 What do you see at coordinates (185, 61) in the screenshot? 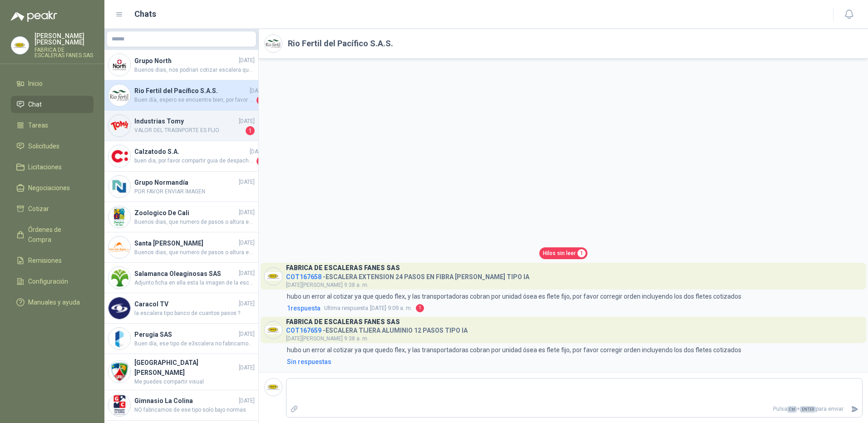
I see `h4: Grupo North` at bounding box center [185, 61].